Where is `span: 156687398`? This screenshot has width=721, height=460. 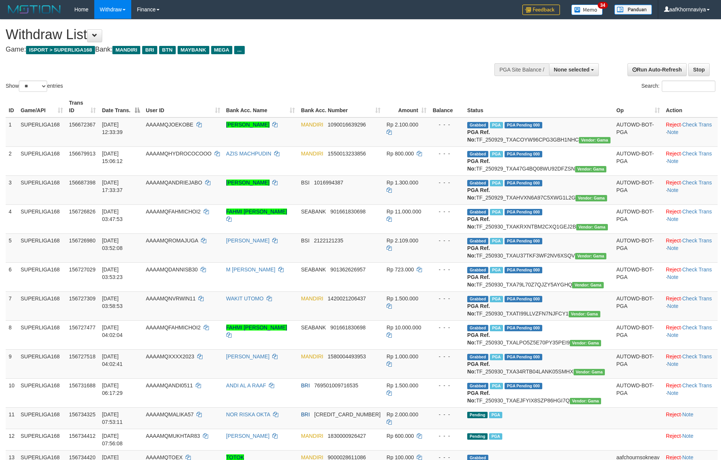
span: 156687398 is located at coordinates (82, 183).